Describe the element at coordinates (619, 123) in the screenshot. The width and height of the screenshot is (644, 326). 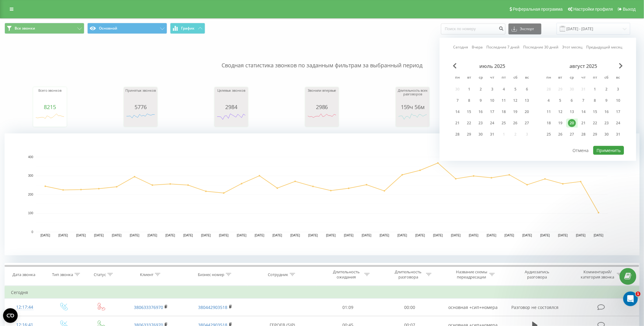
I see `div: вс 24 авг. 2025 г.` at that location.